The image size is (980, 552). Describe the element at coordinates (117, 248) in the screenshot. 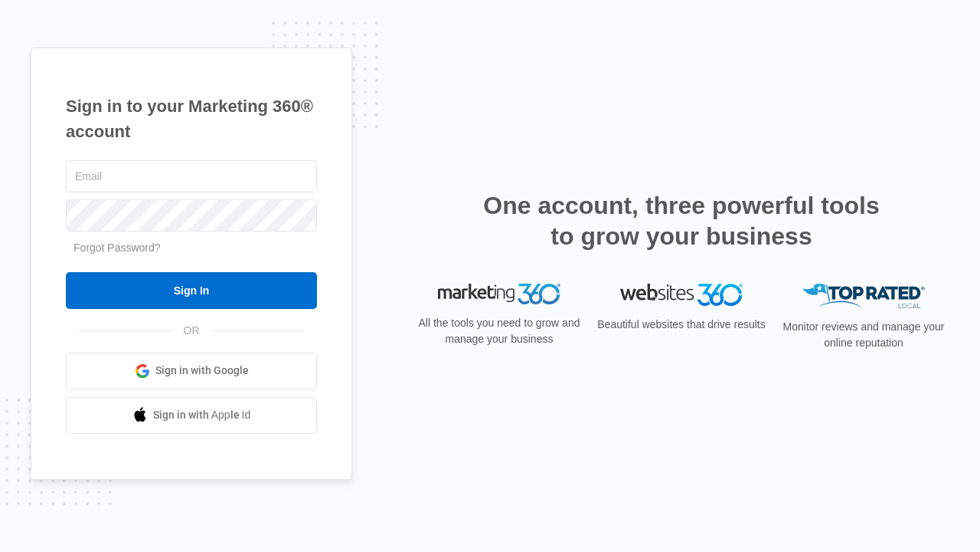

I see `a: Forgot Password?` at that location.